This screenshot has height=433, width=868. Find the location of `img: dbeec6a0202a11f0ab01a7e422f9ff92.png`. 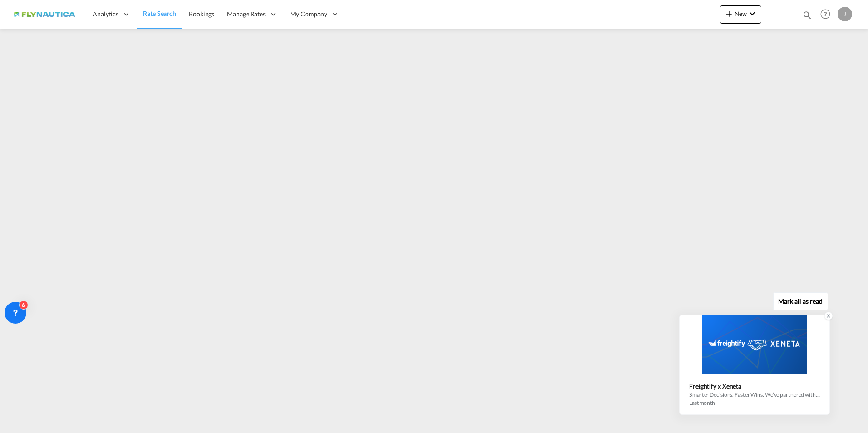

img: dbeec6a0202a11f0ab01a7e422f9ff92.png is located at coordinates (44, 14).